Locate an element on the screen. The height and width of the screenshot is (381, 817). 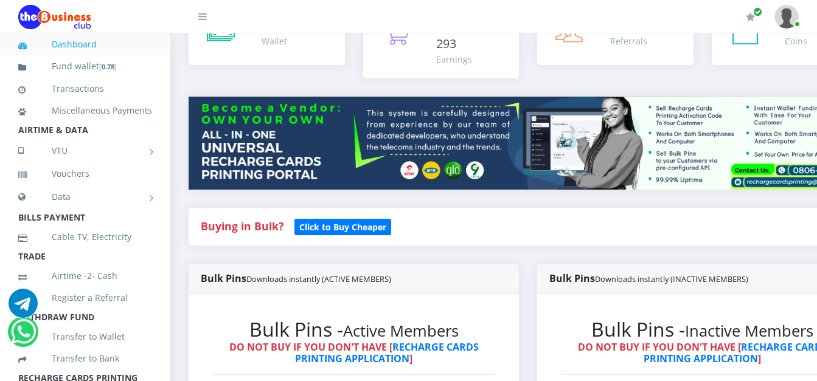
a: Transactions is located at coordinates (85, 89).